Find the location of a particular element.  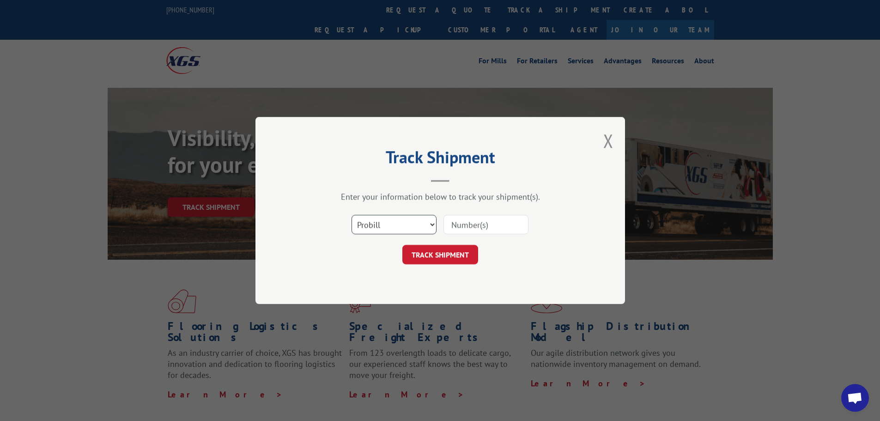

div: Enter your information below to track your shipment(s). is located at coordinates (440, 196).